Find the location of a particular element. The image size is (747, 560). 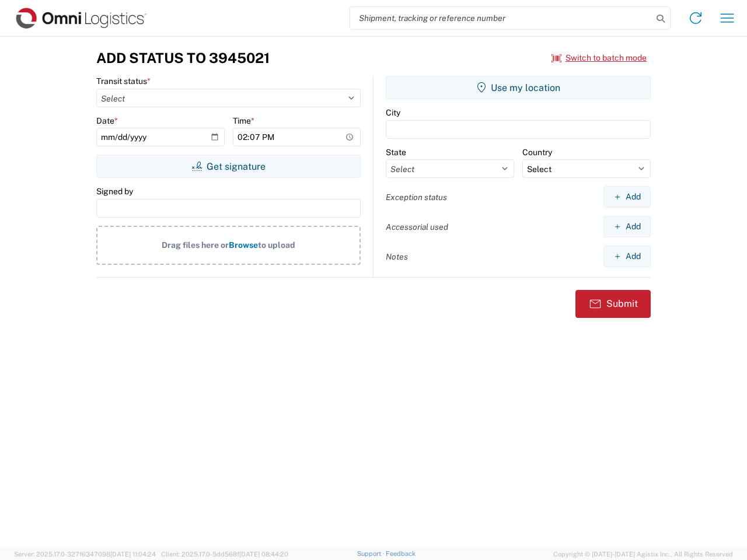

label: State is located at coordinates (396, 152).